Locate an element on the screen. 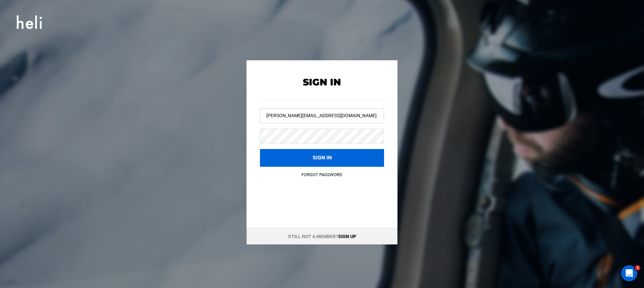  h2: Sign In is located at coordinates (322, 82).